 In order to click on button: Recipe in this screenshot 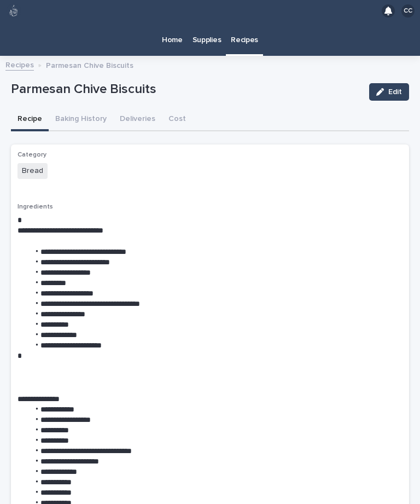, I will do `click(30, 120)`.